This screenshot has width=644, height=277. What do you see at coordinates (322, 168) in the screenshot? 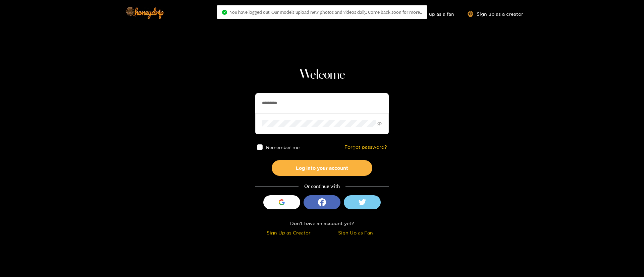
I see `button: Log into your account` at bounding box center [322, 168].